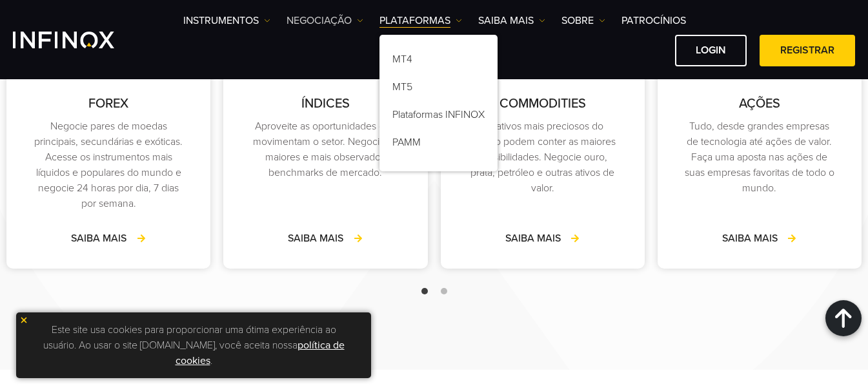  What do you see at coordinates (421, 21) in the screenshot?
I see `a: PLATAFORMAS` at bounding box center [421, 21].